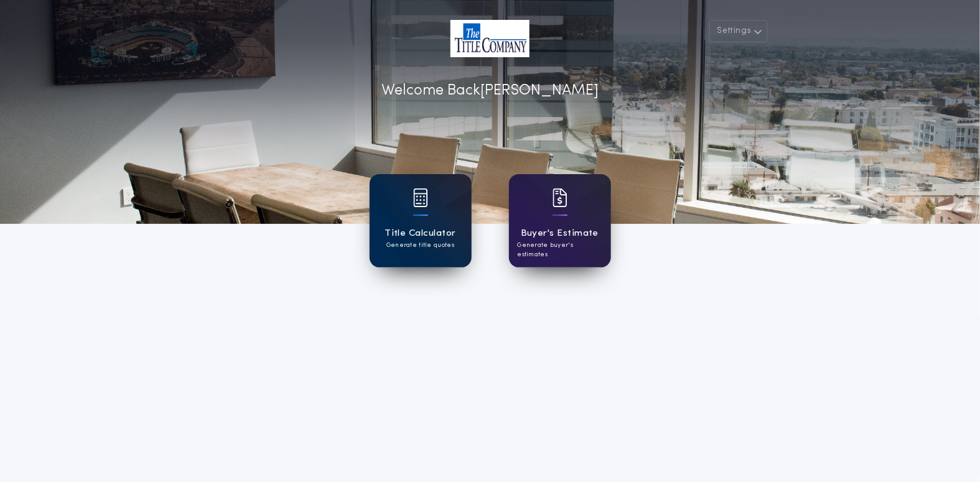 The height and width of the screenshot is (482, 980). What do you see at coordinates (490, 39) in the screenshot?
I see `img: account-logo` at bounding box center [490, 39].